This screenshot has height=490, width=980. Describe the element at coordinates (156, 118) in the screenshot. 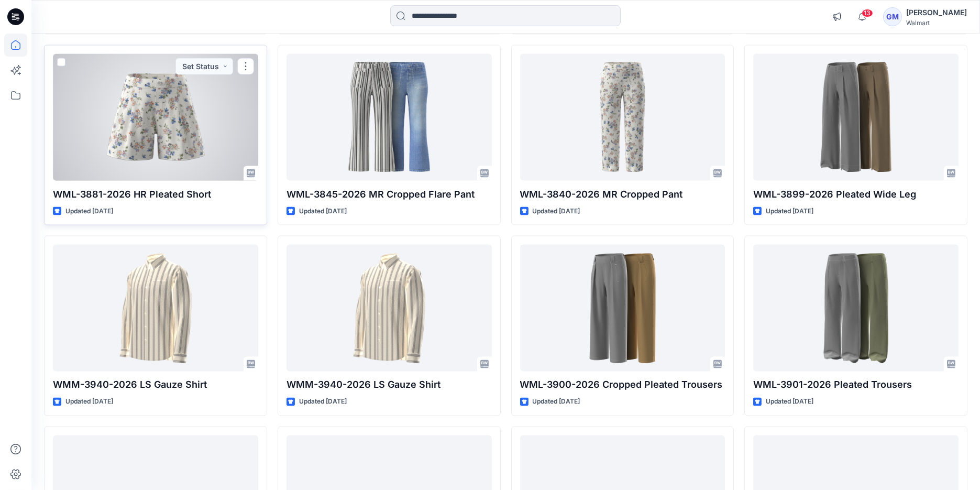

I see `a: WML-3881-2026 HR Pleated Short` at that location.